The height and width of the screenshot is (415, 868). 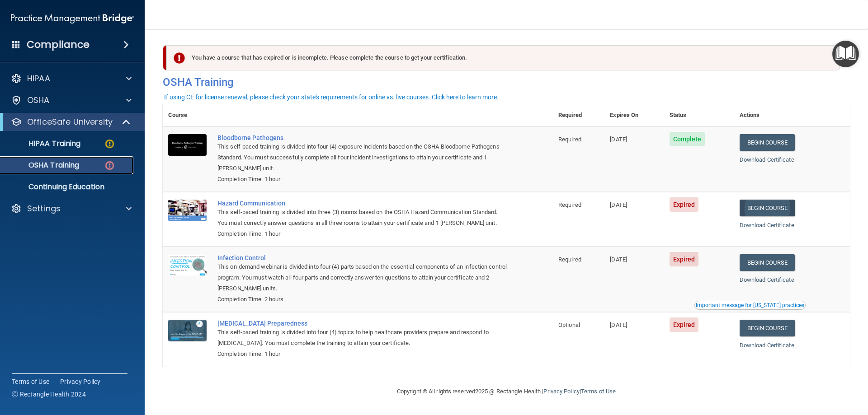 I want to click on img: exclamation-circle-solid-danger.72ef9ffc.png, so click(x=179, y=58).